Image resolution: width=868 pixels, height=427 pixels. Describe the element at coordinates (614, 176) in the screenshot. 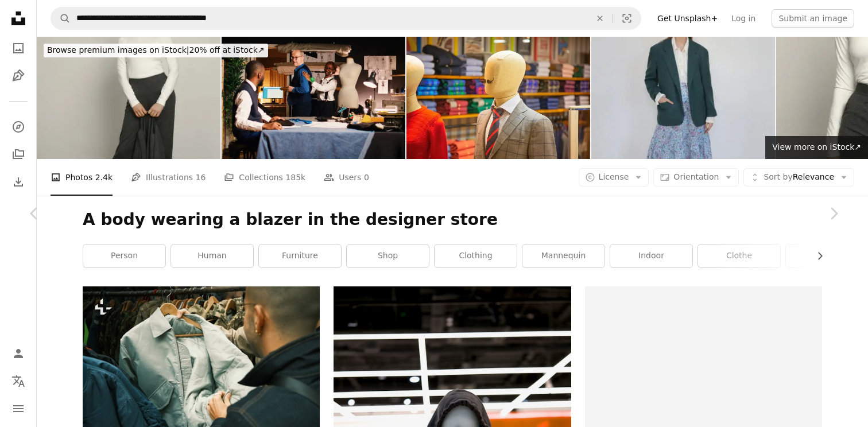

I see `span: License` at that location.